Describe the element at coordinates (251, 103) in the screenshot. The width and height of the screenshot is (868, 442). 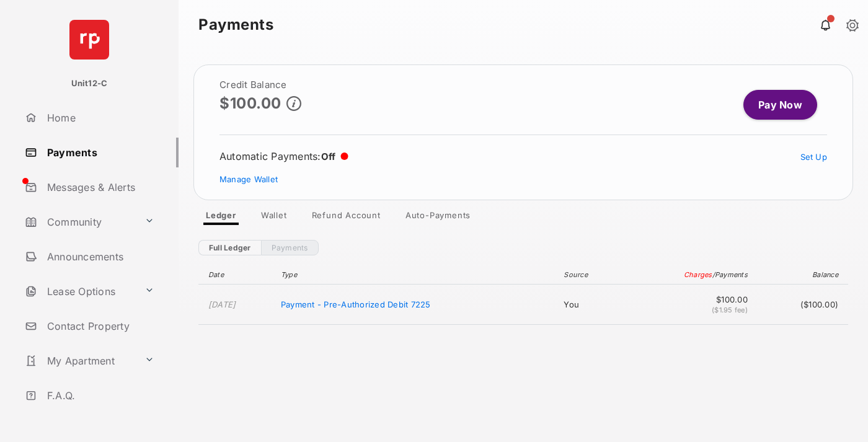
I see `p: $100.00` at that location.